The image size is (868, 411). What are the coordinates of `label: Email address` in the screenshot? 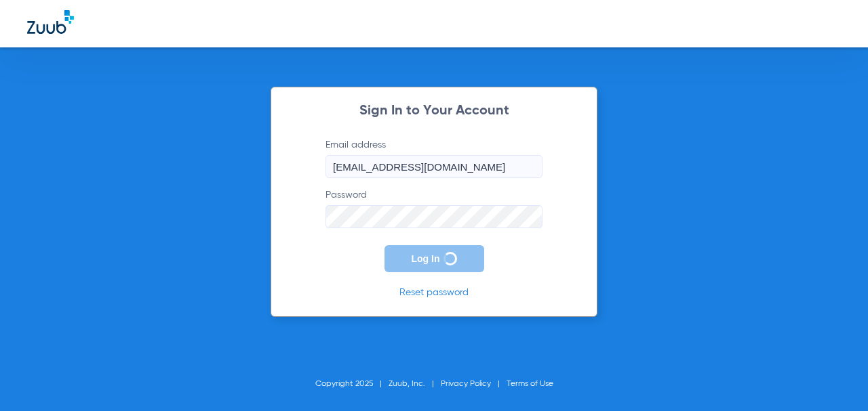 It's located at (434, 158).